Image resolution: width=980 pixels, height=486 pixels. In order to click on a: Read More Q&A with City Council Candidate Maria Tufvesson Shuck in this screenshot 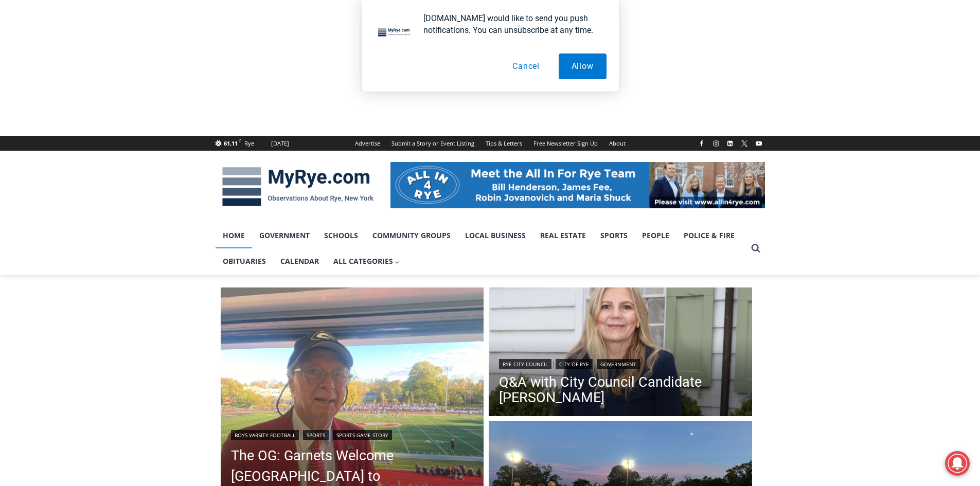, I will do `click(621, 353)`.